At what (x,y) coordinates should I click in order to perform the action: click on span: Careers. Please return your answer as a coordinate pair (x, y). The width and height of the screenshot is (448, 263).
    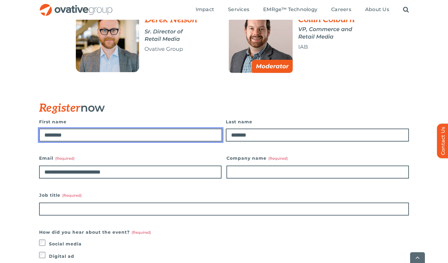
    Looking at the image, I should click on (341, 10).